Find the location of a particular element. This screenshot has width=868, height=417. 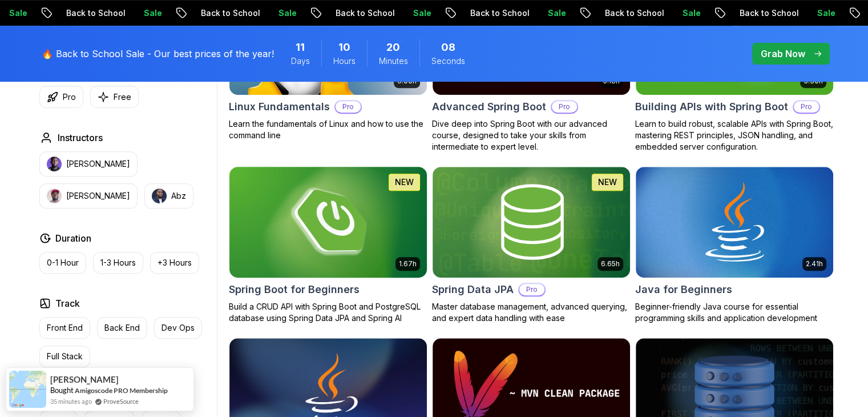

p: 1.67h is located at coordinates (408, 264).